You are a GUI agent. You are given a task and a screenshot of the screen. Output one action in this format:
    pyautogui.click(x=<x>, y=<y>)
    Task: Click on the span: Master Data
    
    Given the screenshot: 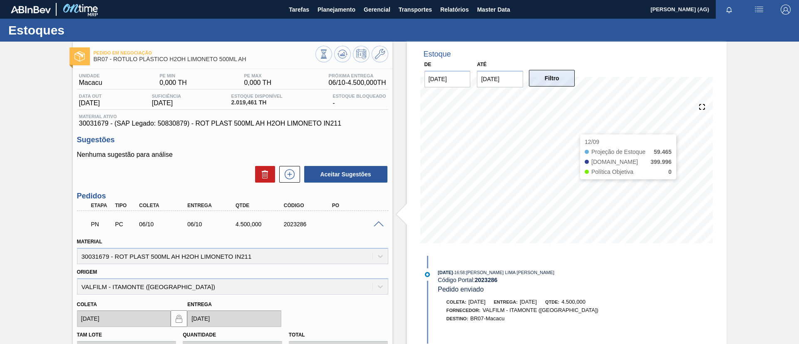 What is the action you would take?
    pyautogui.click(x=493, y=10)
    